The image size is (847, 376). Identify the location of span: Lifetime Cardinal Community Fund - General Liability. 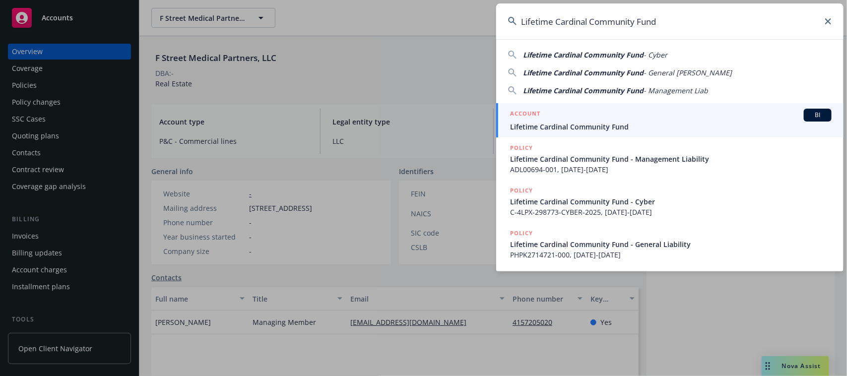
(671, 244).